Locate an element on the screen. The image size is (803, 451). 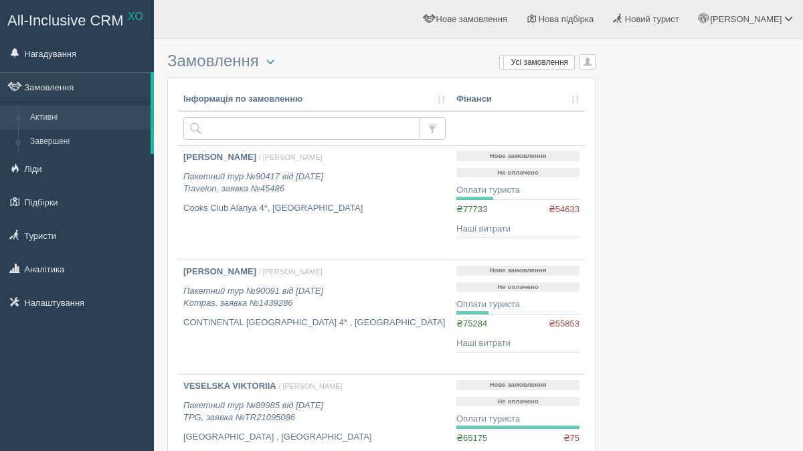
b: VESELSKA VIKTORIIA is located at coordinates (230, 386).